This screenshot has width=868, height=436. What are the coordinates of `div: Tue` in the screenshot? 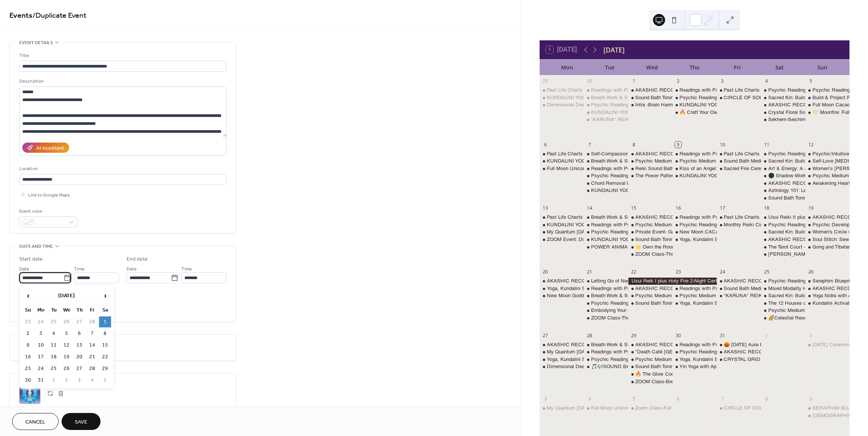 It's located at (609, 67).